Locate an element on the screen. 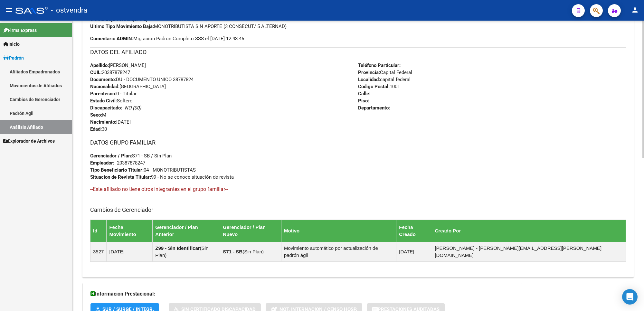 This screenshot has height=311, width=644. strong: Apellido: is located at coordinates (100, 65).